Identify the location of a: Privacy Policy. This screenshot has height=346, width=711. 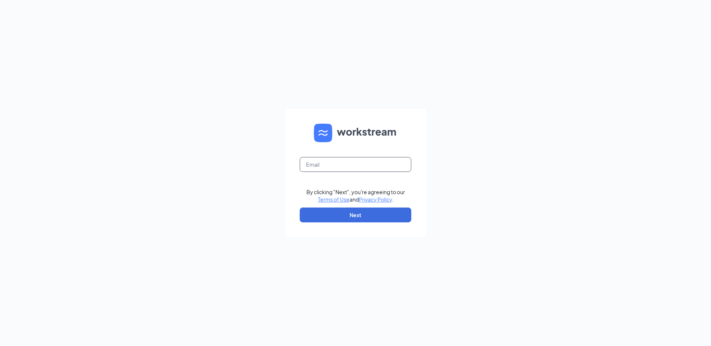
(375, 200).